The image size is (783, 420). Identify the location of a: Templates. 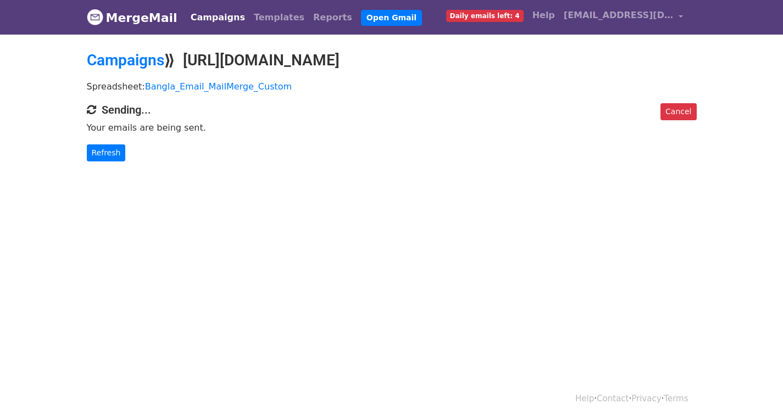
(279, 18).